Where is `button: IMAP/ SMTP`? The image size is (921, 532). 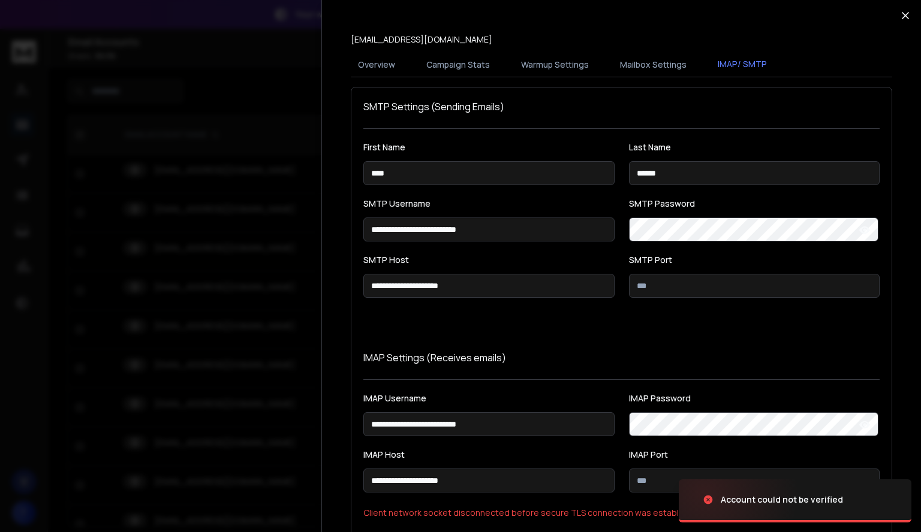 button: IMAP/ SMTP is located at coordinates (742, 65).